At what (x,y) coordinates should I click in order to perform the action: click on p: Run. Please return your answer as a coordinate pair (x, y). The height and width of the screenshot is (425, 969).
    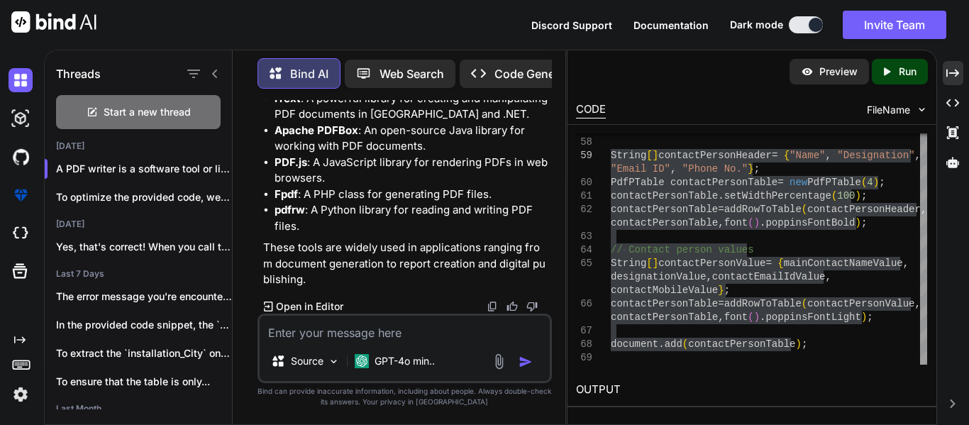
    Looking at the image, I should click on (907, 72).